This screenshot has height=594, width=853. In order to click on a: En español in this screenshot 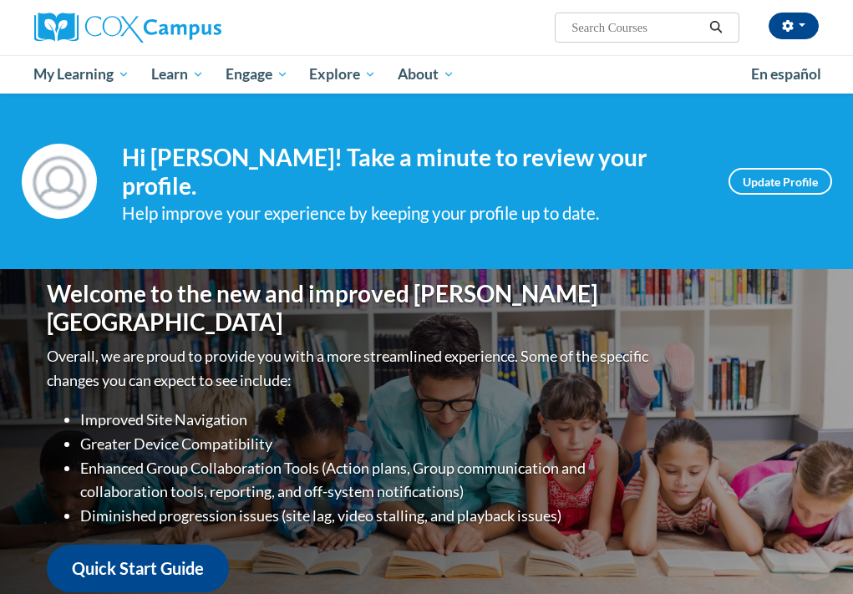, I will do `click(786, 74)`.